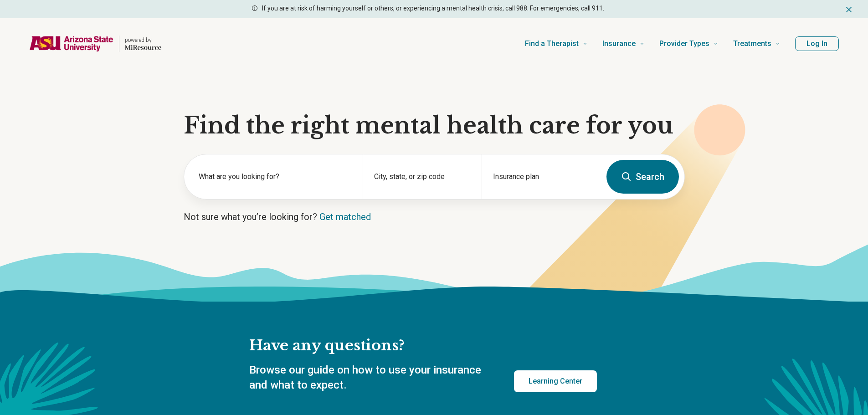 This screenshot has width=868, height=415. Describe the element at coordinates (752, 43) in the screenshot. I see `span: Treatments` at that location.